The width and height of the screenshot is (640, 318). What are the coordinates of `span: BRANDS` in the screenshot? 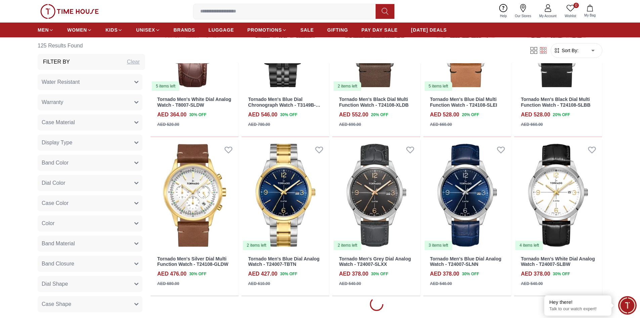 It's located at (184, 30).